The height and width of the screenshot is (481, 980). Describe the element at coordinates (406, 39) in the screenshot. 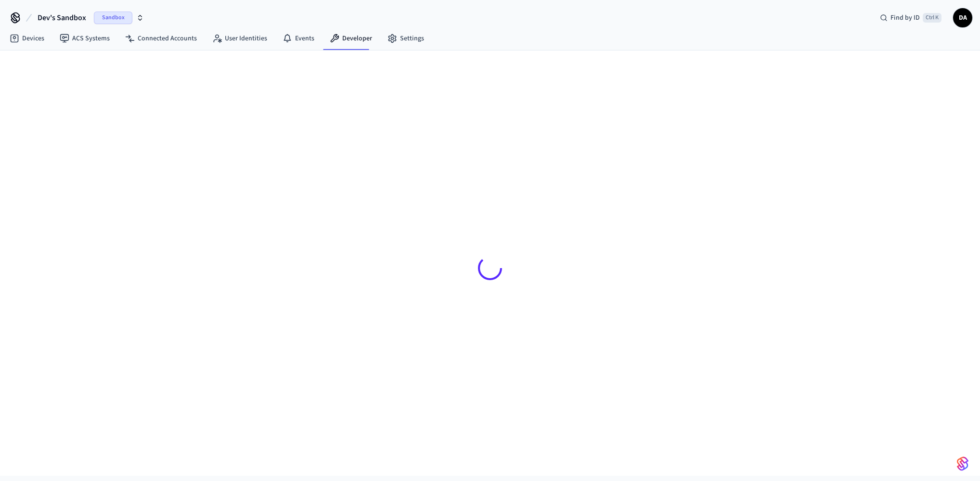

I see `a: Settings` at that location.